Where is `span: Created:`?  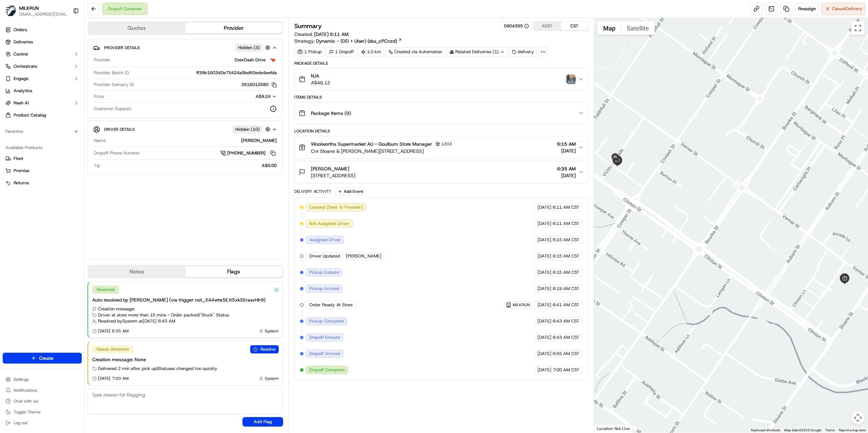
span: Created: is located at coordinates (321, 34).